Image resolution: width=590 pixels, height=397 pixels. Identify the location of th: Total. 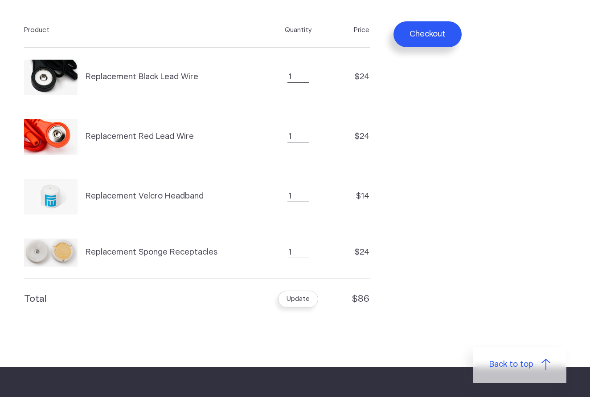
(142, 299).